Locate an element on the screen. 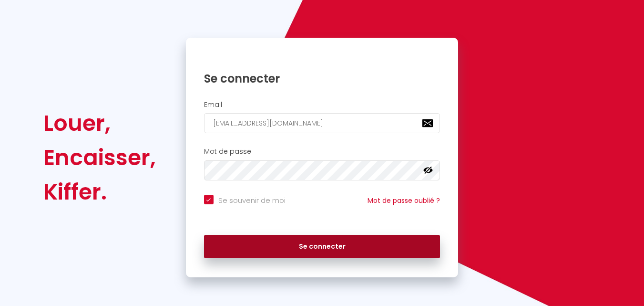 The width and height of the screenshot is (644, 306). h2: Email is located at coordinates (322, 104).